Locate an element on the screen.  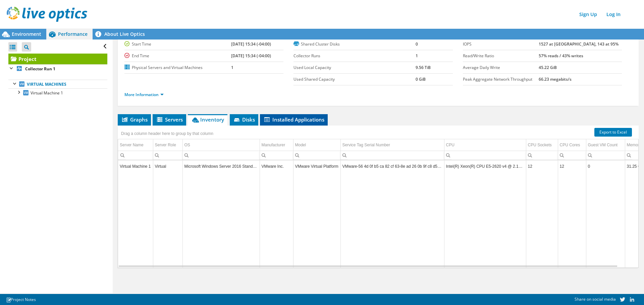
b: Collector Run 1 is located at coordinates (40, 68).